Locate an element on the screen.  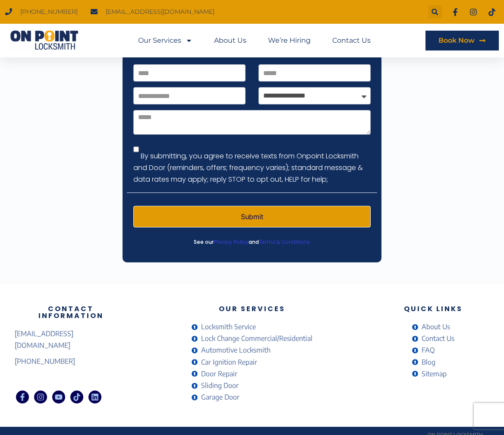
span: About Us is located at coordinates (435, 327).